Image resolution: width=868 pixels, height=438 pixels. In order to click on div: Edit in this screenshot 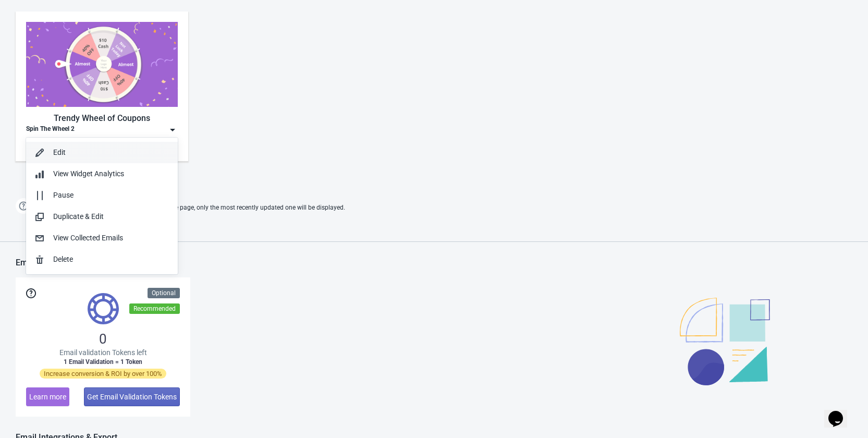, I will do `click(111, 153)`.